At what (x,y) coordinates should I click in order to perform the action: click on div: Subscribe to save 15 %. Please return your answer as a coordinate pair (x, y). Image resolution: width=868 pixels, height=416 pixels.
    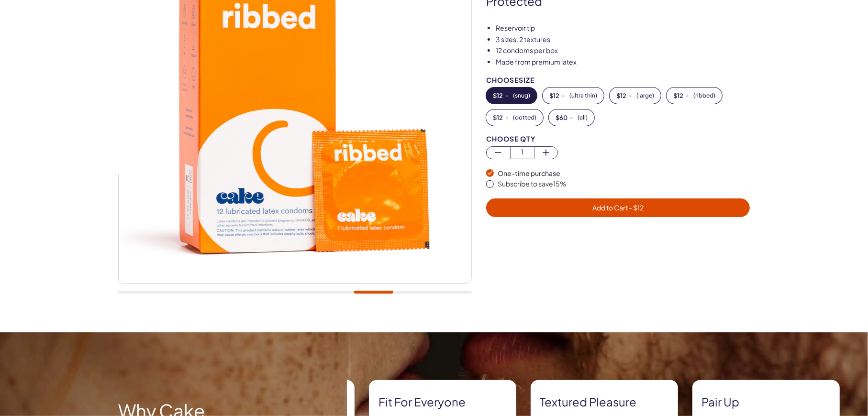
    Looking at the image, I should click on (623, 184).